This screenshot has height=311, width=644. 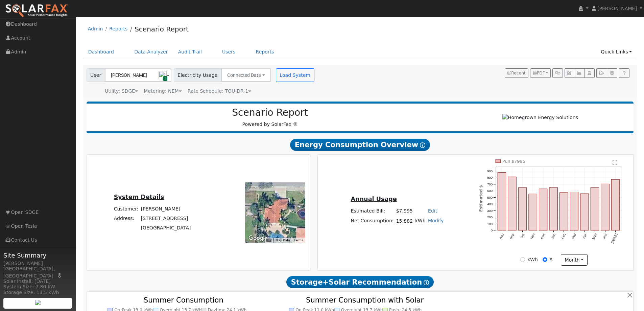 What do you see at coordinates (283, 240) in the screenshot?
I see `button: Map Data` at bounding box center [283, 240].